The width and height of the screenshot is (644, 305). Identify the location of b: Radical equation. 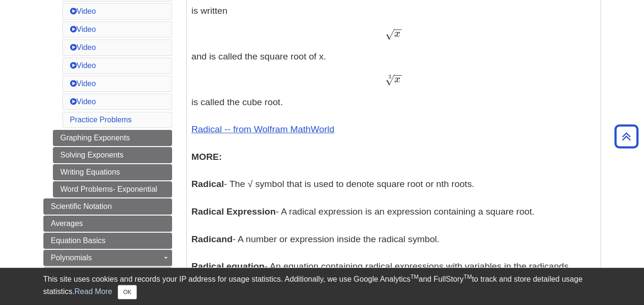
(228, 266).